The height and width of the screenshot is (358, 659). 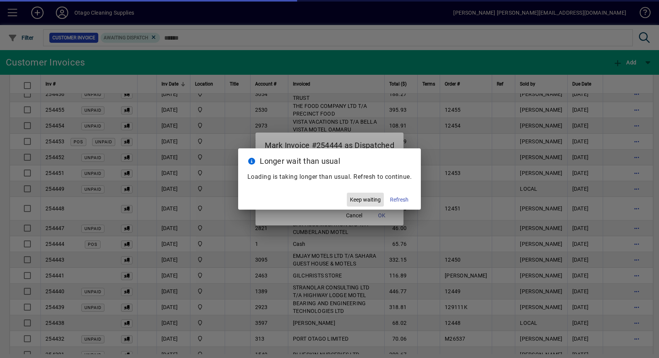 I want to click on span: Refresh, so click(x=399, y=200).